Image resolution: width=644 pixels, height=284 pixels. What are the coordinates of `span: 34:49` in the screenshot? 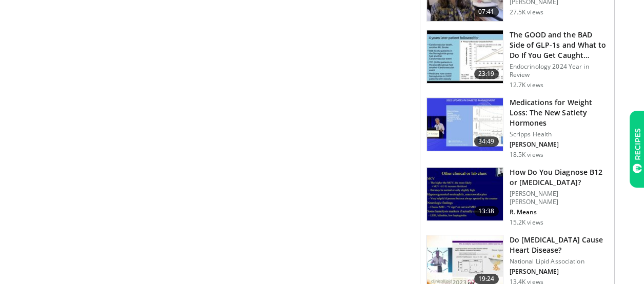 It's located at (487, 141).